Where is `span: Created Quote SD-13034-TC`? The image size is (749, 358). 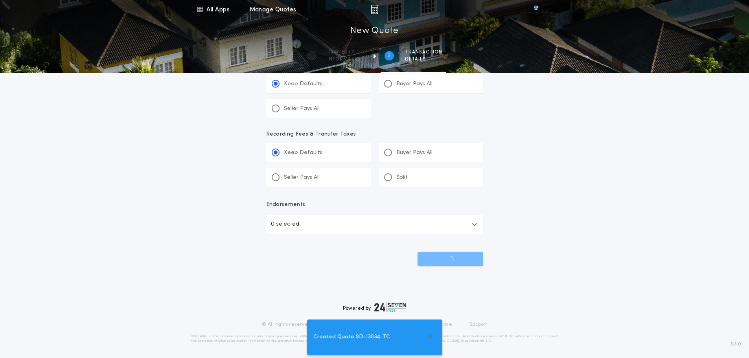
span: Created Quote SD-13034-TC is located at coordinates (352, 337).